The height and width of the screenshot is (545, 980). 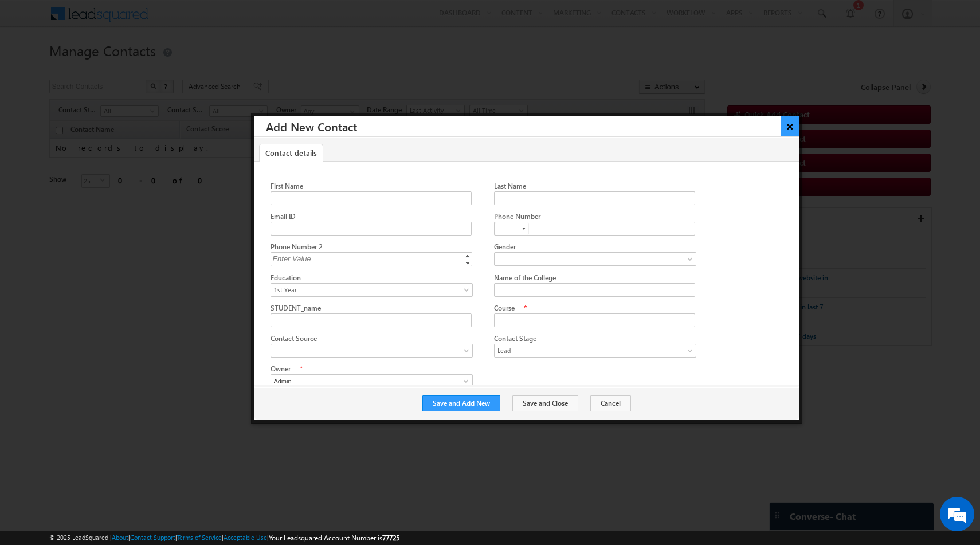 What do you see at coordinates (287, 186) in the screenshot?
I see `label: First Name` at bounding box center [287, 186].